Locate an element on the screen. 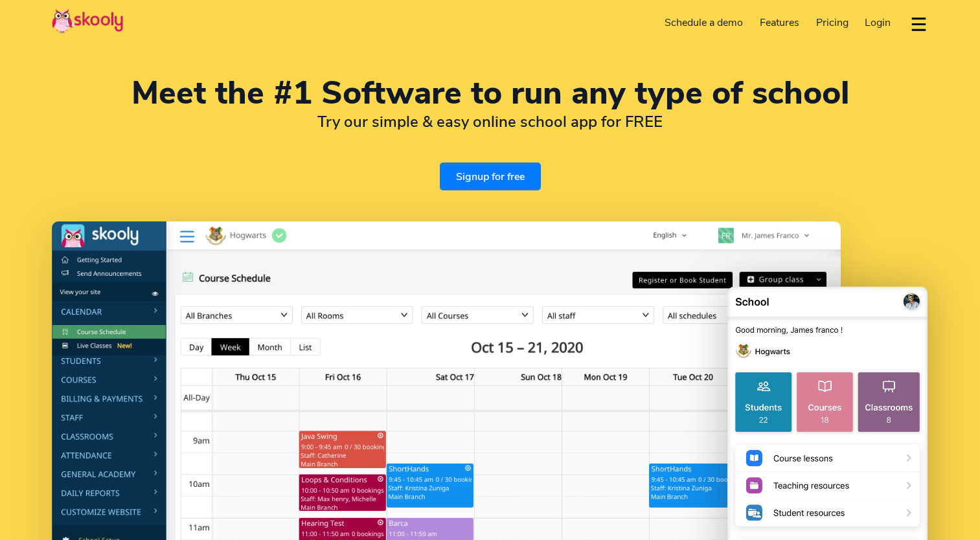  img: Skooly is located at coordinates (88, 21).